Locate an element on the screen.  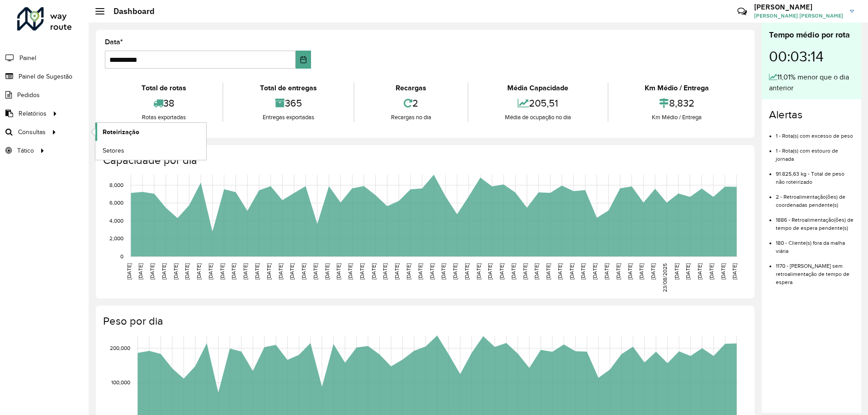
text: 2,000 is located at coordinates (116, 239).